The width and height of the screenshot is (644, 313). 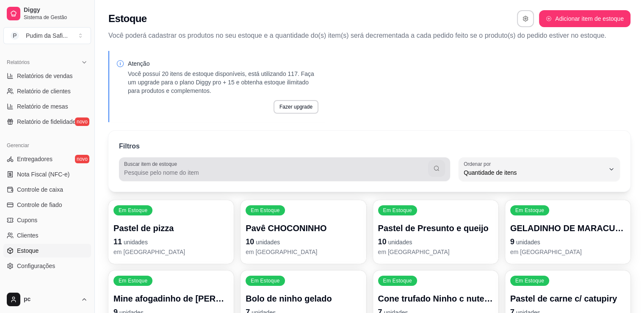 What do you see at coordinates (47, 159) in the screenshot?
I see `a: Entregadoresnovo` at bounding box center [47, 159].